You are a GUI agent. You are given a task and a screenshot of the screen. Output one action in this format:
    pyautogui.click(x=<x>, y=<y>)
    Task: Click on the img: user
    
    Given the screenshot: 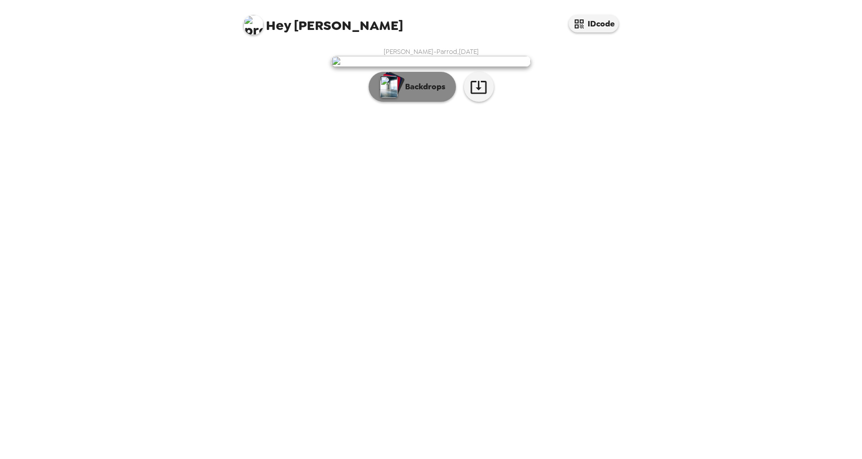 What is the action you would take?
    pyautogui.click(x=431, y=61)
    